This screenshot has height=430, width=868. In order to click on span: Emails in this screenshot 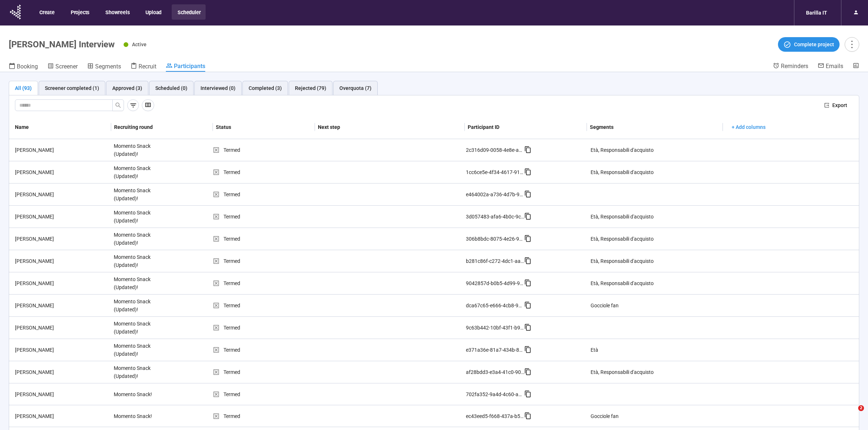, I will do `click(834, 66)`.